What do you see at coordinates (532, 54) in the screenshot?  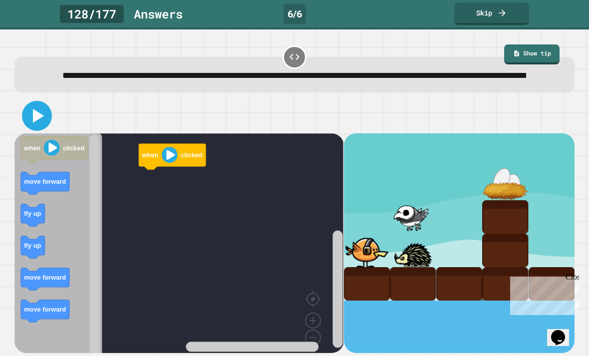 I see `a: Show tip` at bounding box center [532, 54].